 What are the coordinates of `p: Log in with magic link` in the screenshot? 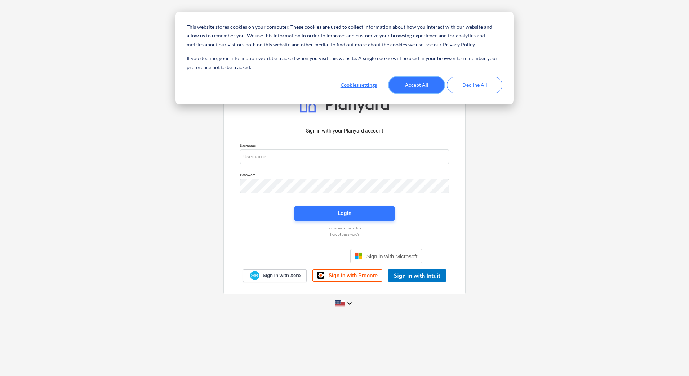 It's located at (345, 228).